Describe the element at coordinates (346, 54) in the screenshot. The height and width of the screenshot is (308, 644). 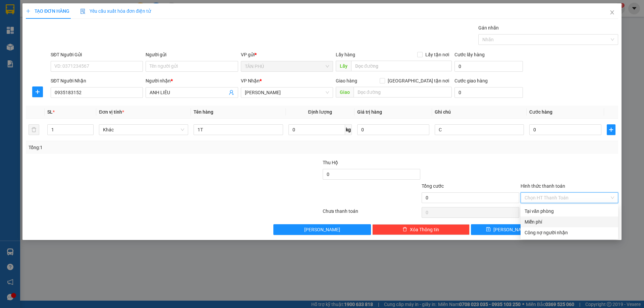
I see `span: Lấy hàng` at that location.